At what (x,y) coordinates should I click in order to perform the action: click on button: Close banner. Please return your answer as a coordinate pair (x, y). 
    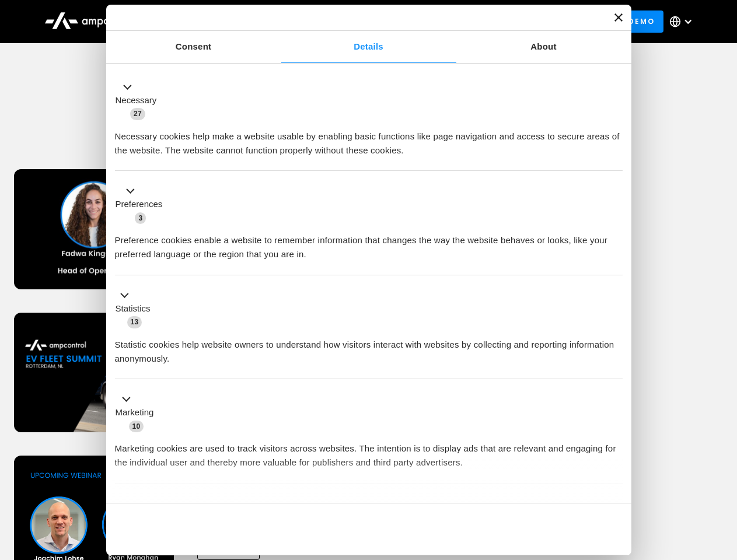
    Looking at the image, I should click on (618, 17).